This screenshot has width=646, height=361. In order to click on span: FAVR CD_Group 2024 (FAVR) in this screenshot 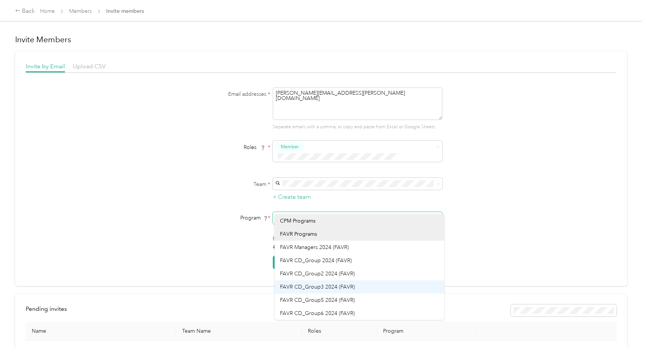, I will do `click(316, 261)`.